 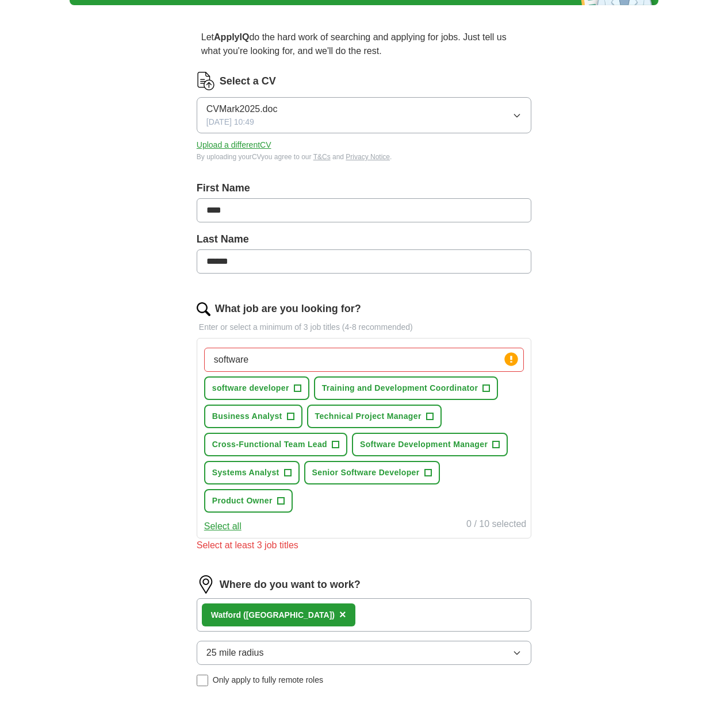 I want to click on button: Technical Project Manager, so click(x=374, y=416).